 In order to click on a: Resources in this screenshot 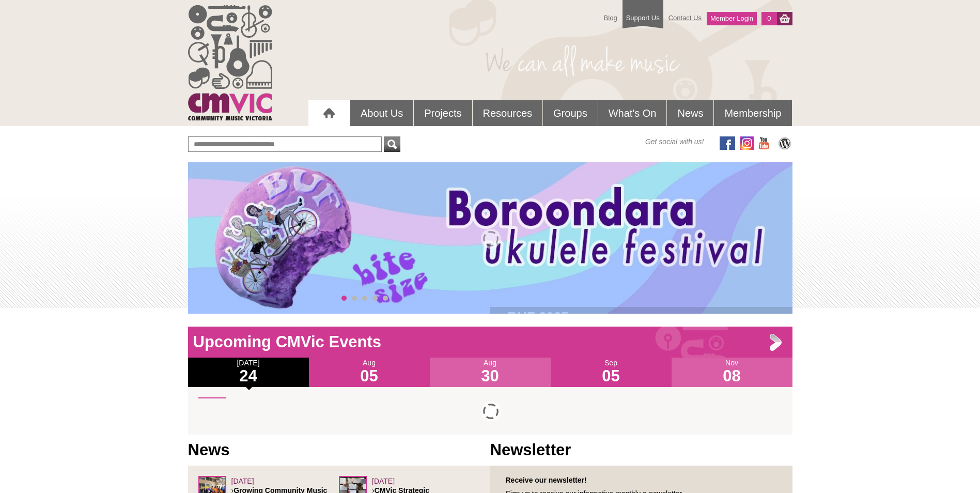, I will do `click(508, 113)`.